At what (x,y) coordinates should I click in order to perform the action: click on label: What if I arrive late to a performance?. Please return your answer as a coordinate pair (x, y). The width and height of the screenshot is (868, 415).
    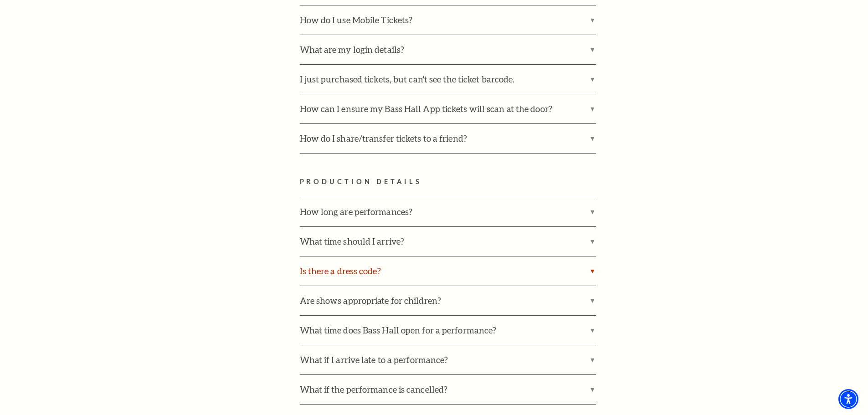
    Looking at the image, I should click on (448, 360).